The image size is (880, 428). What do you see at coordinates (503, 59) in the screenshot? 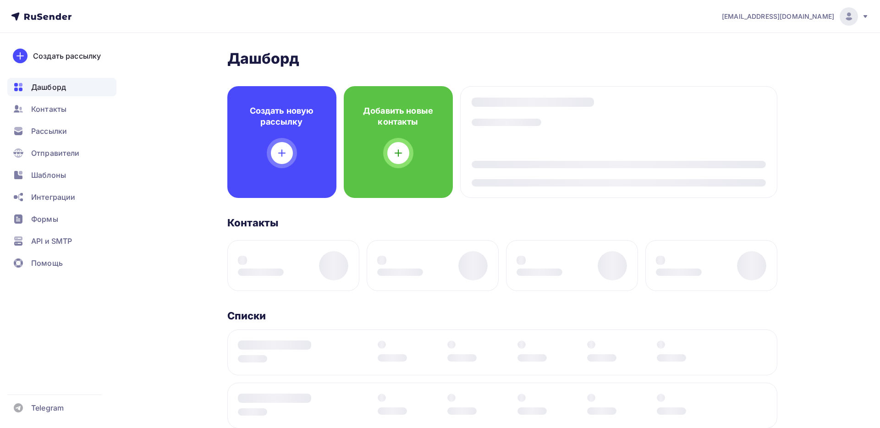
I see `h2: Дашборд` at bounding box center [503, 59].